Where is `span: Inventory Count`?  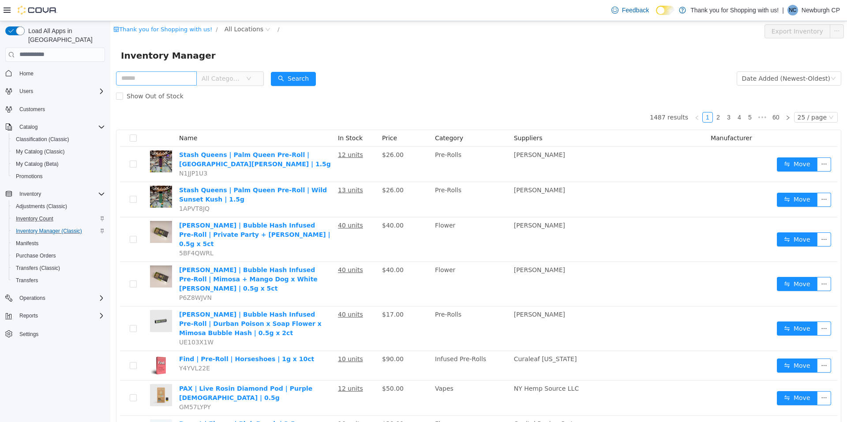
span: Inventory Count is located at coordinates (34, 219).